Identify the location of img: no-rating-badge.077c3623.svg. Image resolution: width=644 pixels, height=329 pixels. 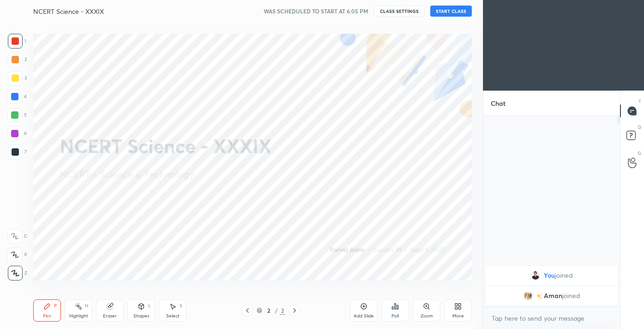
(539, 296).